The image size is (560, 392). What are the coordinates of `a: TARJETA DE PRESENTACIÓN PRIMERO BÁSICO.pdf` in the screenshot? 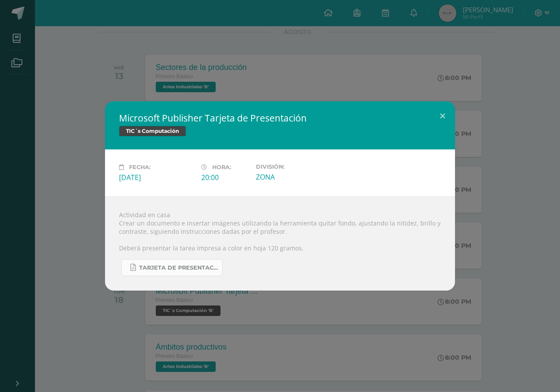 It's located at (172, 267).